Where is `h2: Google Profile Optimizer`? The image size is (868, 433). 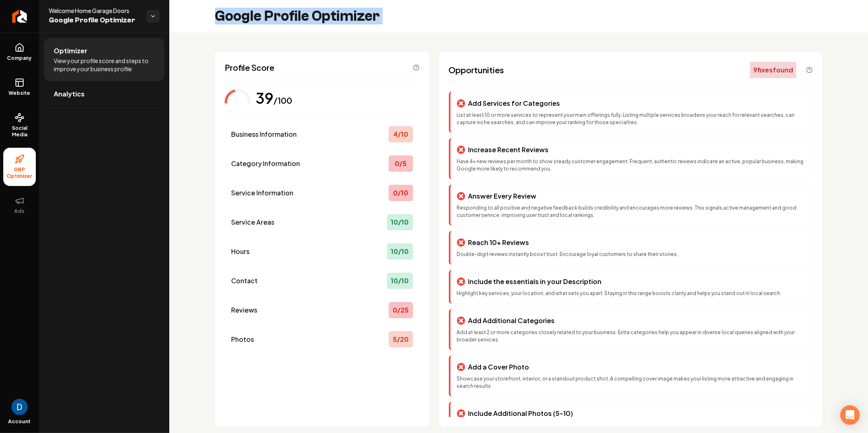
h2: Google Profile Optimizer is located at coordinates (297, 16).